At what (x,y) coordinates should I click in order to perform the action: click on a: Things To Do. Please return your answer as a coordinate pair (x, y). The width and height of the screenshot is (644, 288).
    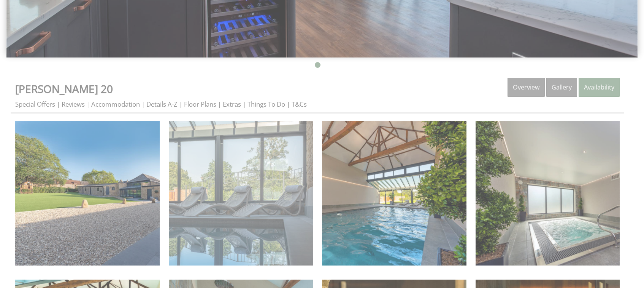
    Looking at the image, I should click on (266, 104).